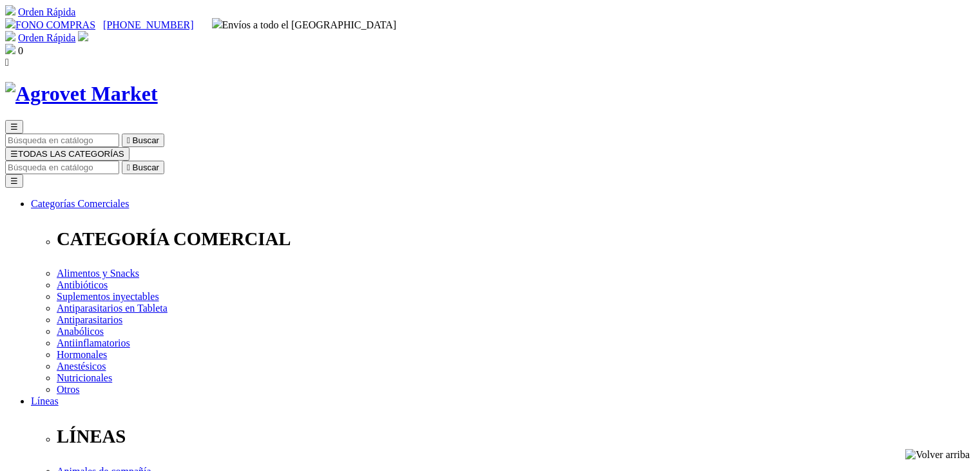  I want to click on span: Categorías Comerciales, so click(80, 203).